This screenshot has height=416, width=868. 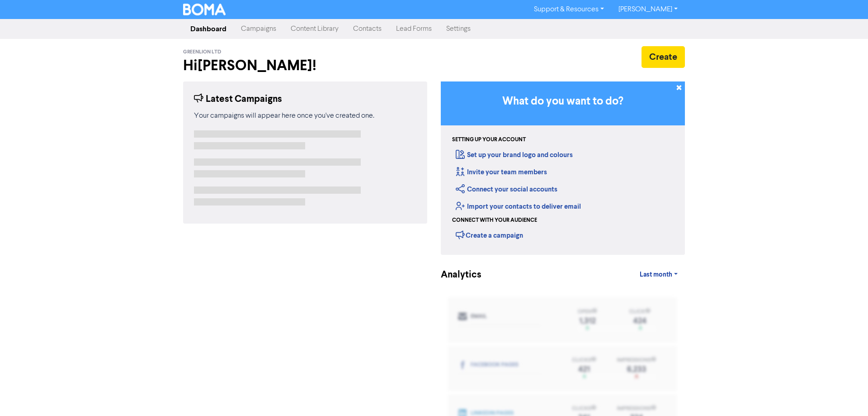 What do you see at coordinates (367, 29) in the screenshot?
I see `a: Contacts` at bounding box center [367, 29].